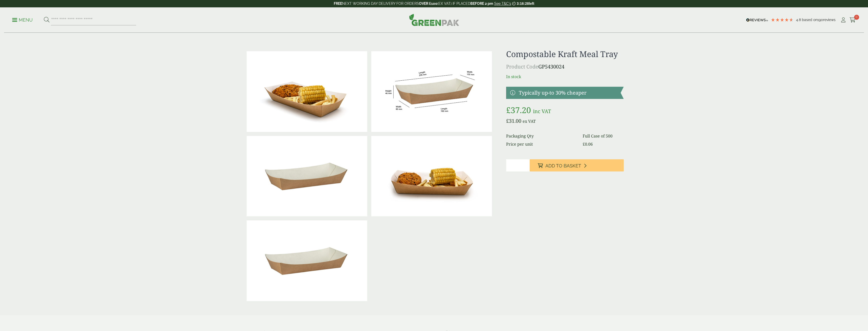 The image size is (868, 331). I want to click on img: Compostable Kraft Meal Tray Full Case Of 0, so click(307, 261).